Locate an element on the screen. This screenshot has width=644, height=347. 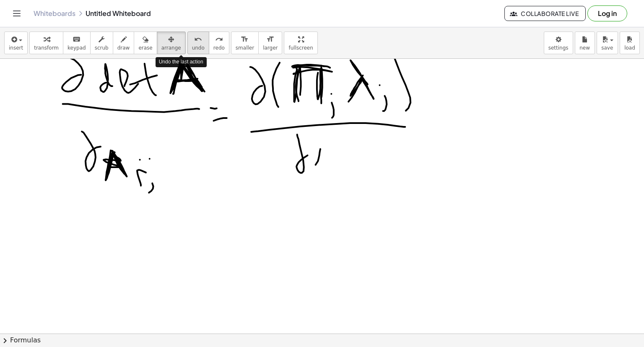
i: redo is located at coordinates (219, 40).